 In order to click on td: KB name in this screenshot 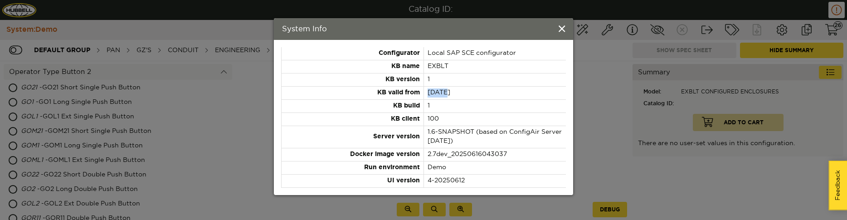, I will do `click(353, 67)`.